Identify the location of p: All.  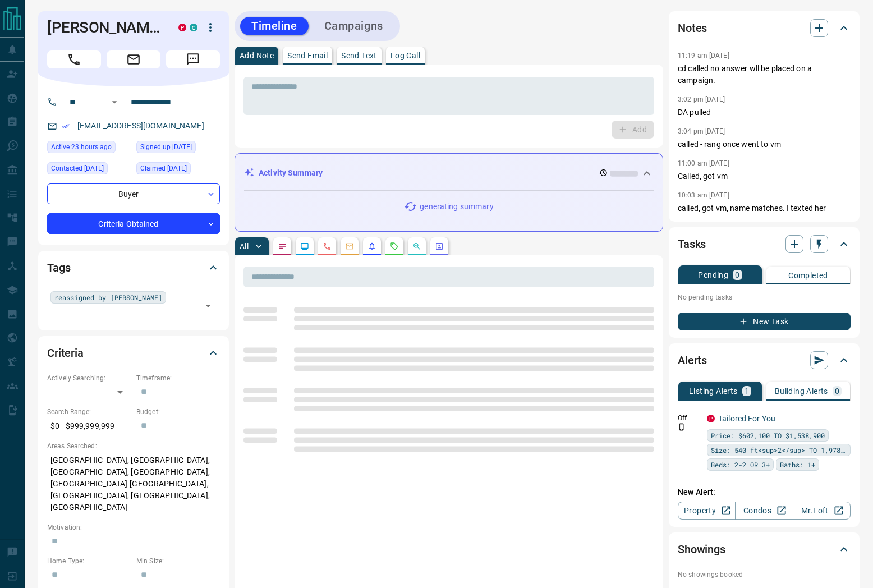
(244, 246).